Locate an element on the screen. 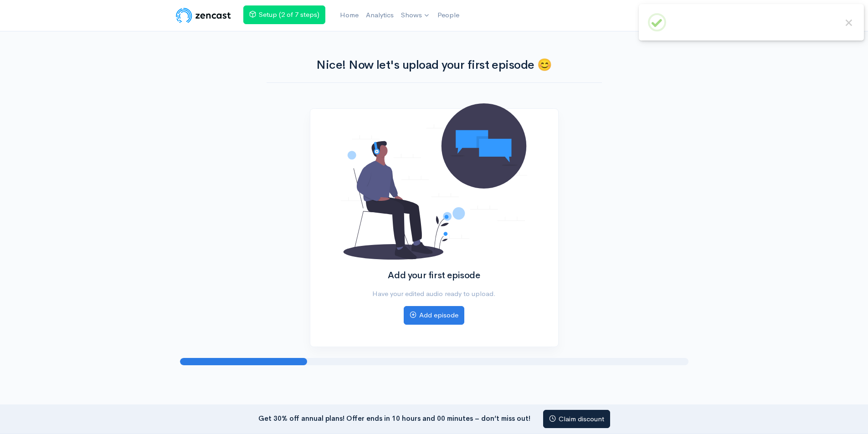  a: People is located at coordinates (448, 15).